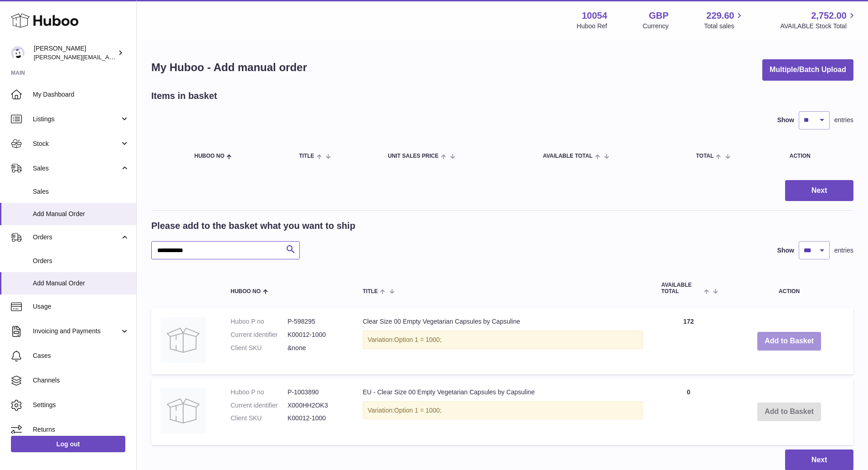  Describe the element at coordinates (229, 68) in the screenshot. I see `h1: My Huboo - Add manual order` at that location.